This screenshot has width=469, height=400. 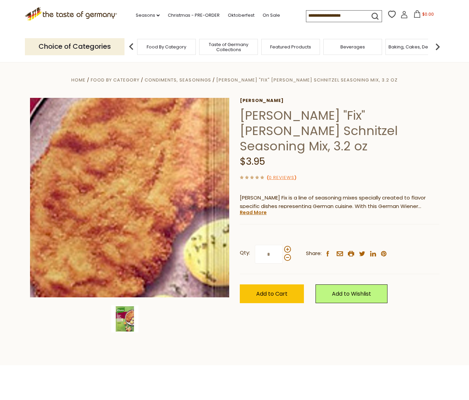 What do you see at coordinates (428, 14) in the screenshot?
I see `span: $0.00` at bounding box center [428, 14].